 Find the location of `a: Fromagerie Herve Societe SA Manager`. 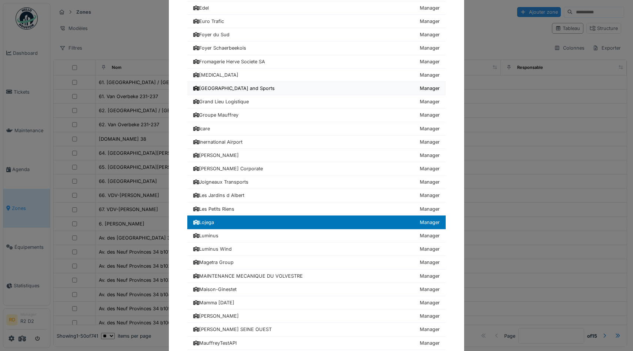

a: Fromagerie Herve Societe SA Manager is located at coordinates (317, 62).